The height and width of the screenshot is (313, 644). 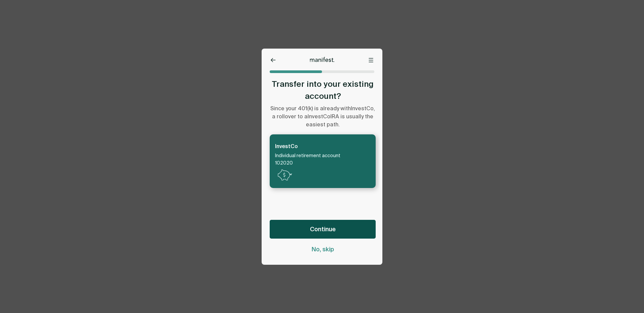 I want to click on button: No, skip, so click(x=323, y=249).